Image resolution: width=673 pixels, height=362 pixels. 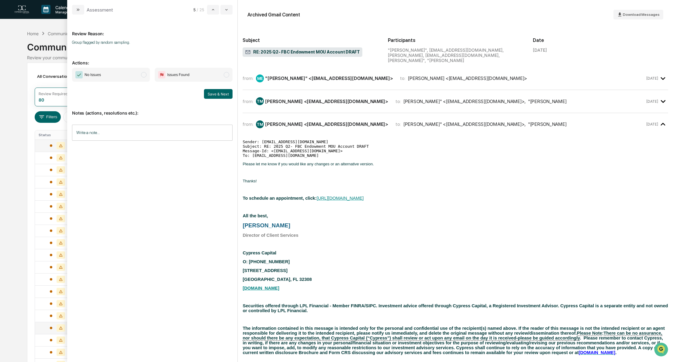 What do you see at coordinates (22, 139) in the screenshot?
I see `a: 🔎Data Lookup` at bounding box center [22, 139].